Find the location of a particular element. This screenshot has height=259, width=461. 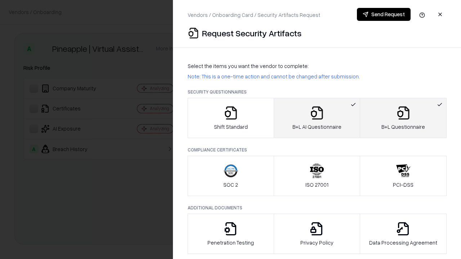

p: B+L AI Questionnaire is located at coordinates (317, 127).